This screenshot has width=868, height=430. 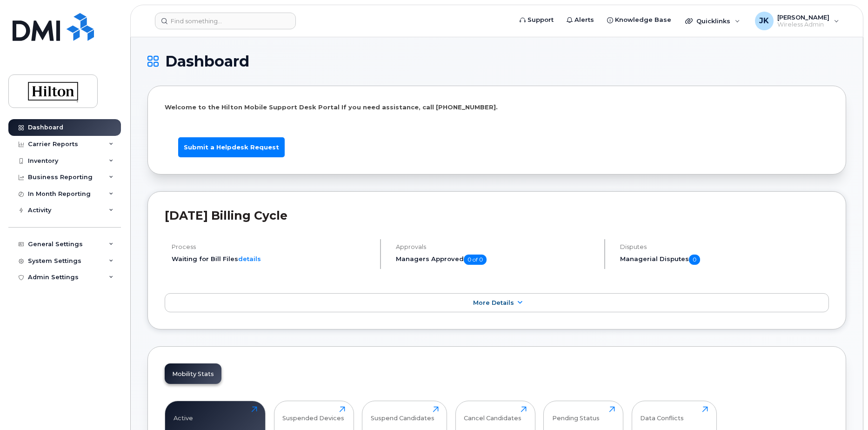 What do you see at coordinates (207, 61) in the screenshot?
I see `span: Dashboard` at bounding box center [207, 61].